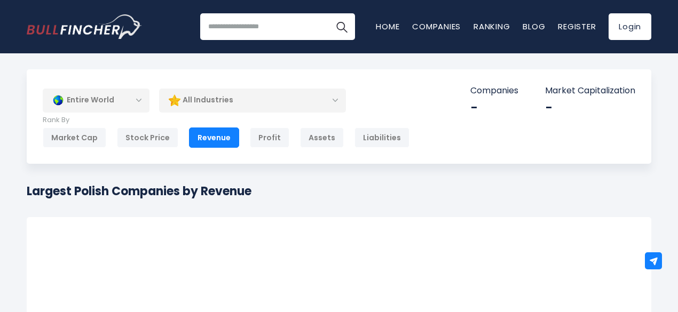  Describe the element at coordinates (494, 91) in the screenshot. I see `p: Companies` at that location.